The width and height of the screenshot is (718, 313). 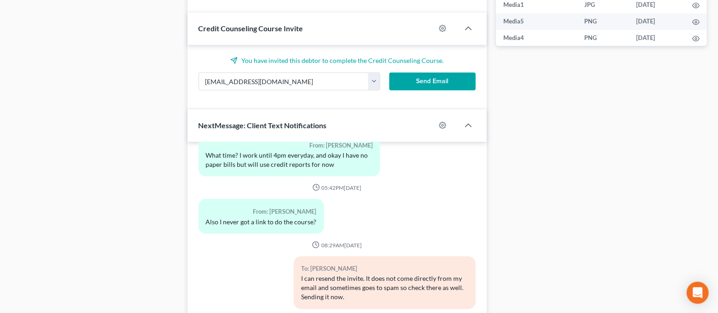 What do you see at coordinates (432, 82) in the screenshot?
I see `button: Send Email` at bounding box center [432, 82].